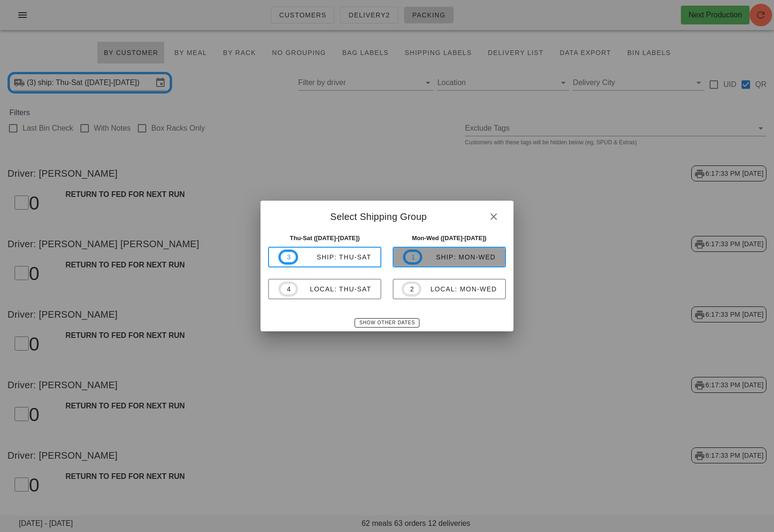  Describe the element at coordinates (335, 289) in the screenshot. I see `div: local: Thu-Sat` at that location.